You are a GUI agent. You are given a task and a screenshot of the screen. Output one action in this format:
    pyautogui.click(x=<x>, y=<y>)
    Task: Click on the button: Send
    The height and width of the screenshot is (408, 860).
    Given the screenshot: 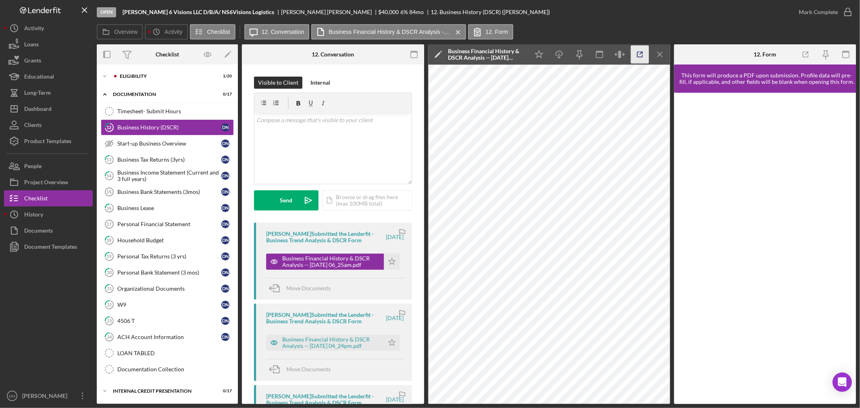 What is the action you would take?
    pyautogui.click(x=286, y=200)
    